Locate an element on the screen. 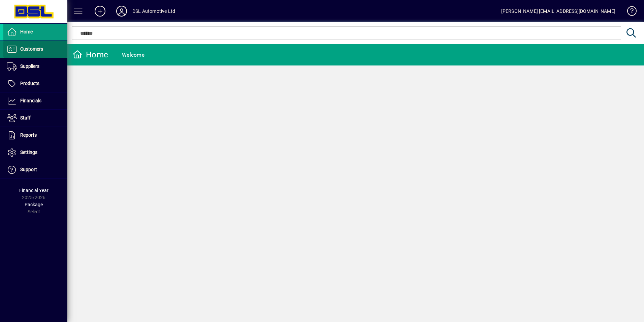 The height and width of the screenshot is (322, 644). span: Settings is located at coordinates (28, 152).